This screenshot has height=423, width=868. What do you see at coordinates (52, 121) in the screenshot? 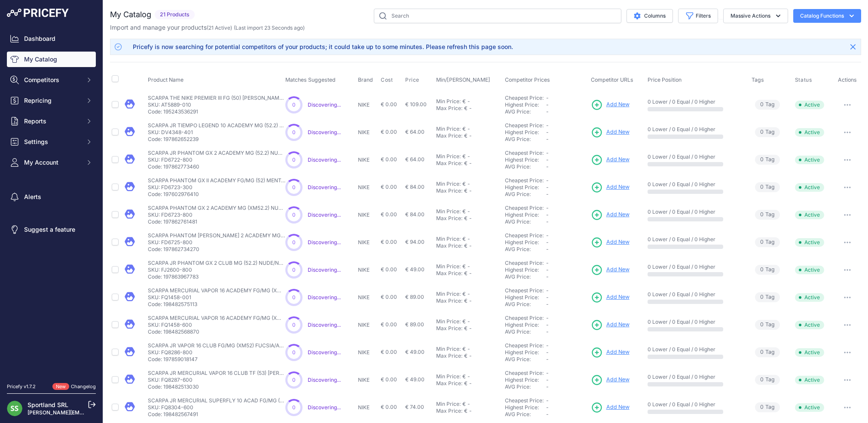
I see `span: Reports` at bounding box center [52, 121].